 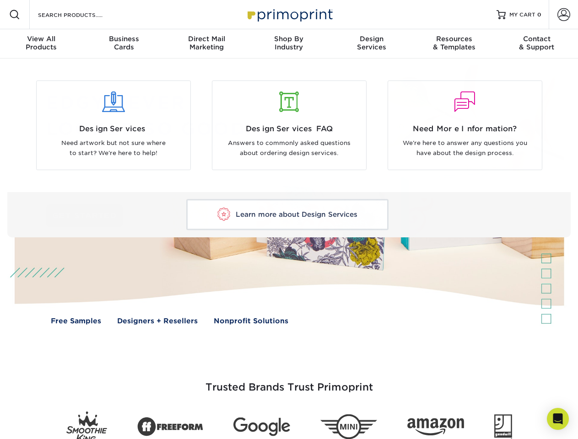 What do you see at coordinates (522, 15) in the screenshot?
I see `span: MY CART` at bounding box center [522, 15].